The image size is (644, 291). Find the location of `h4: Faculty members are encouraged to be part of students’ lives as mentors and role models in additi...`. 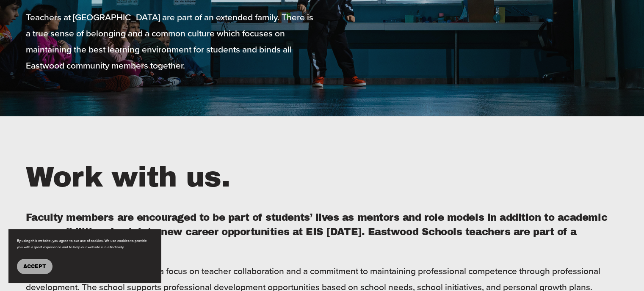

h4: Faculty members are encouraged to be part of students’ lives as mentors and role models in additi... is located at coordinates (322, 232).